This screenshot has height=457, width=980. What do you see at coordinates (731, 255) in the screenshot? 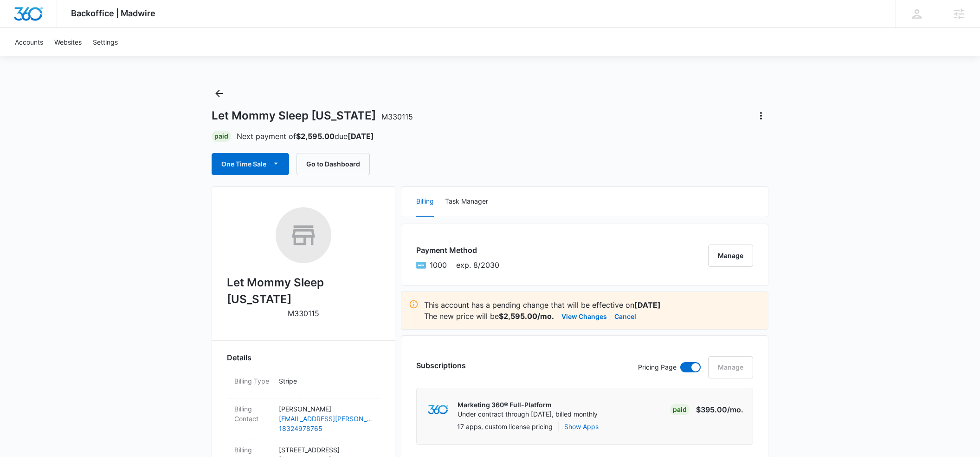
I see `button: Manage` at bounding box center [731, 255].